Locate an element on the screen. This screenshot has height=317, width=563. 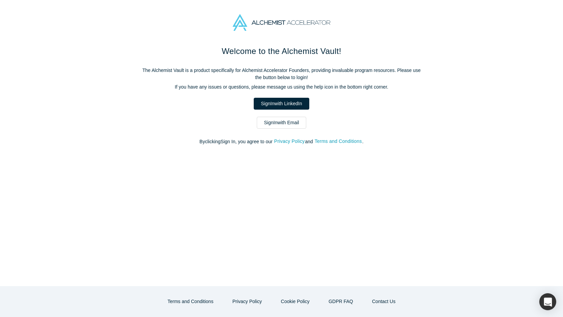
p: By clicking Sign In , you agree to our and . is located at coordinates (282, 141).